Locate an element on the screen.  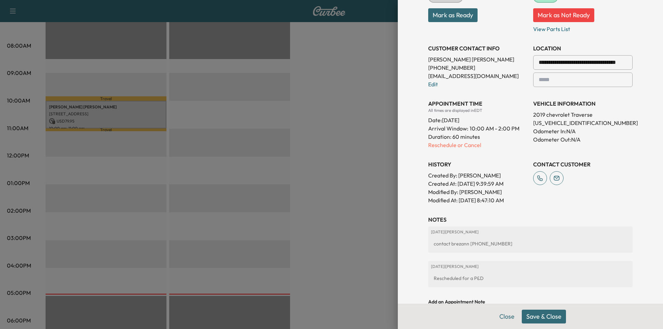
span: 10:00 AM - 2:00 PM is located at coordinates (494, 128).